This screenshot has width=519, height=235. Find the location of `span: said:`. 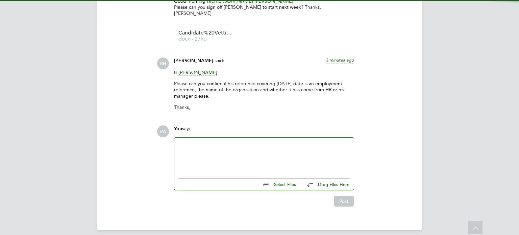

span: said: is located at coordinates (219, 60).